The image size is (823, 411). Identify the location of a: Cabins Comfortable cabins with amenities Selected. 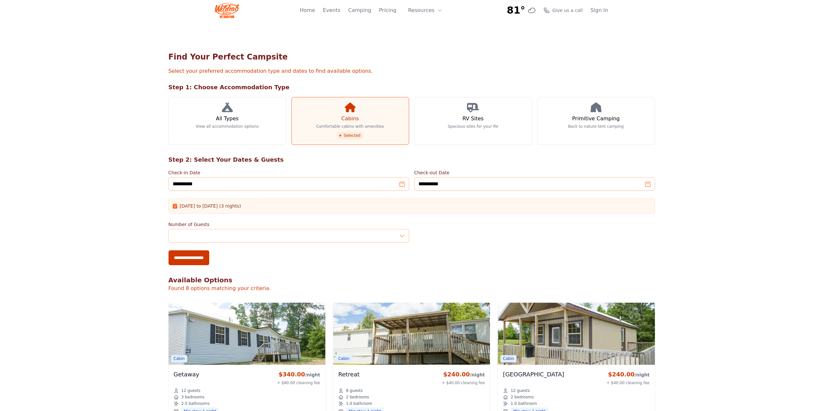
(350, 121).